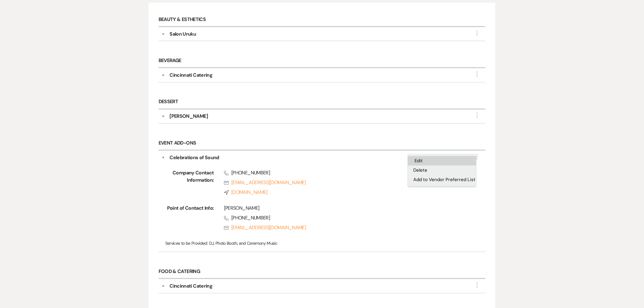  Describe the element at coordinates (190, 184) in the screenshot. I see `span: Company Contact Information:` at that location.